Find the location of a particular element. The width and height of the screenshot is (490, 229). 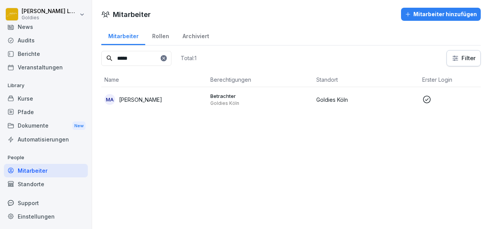

th: Name is located at coordinates (154, 80).